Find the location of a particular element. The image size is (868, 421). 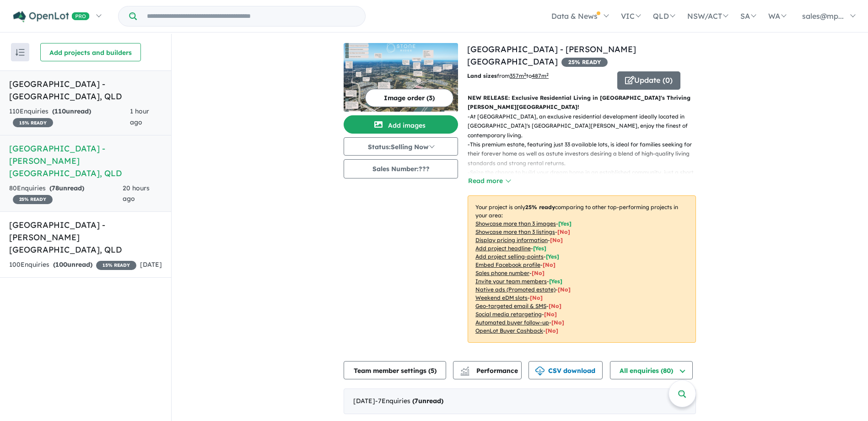

input: Try estate name, suburb, builder or developer is located at coordinates (250, 16).